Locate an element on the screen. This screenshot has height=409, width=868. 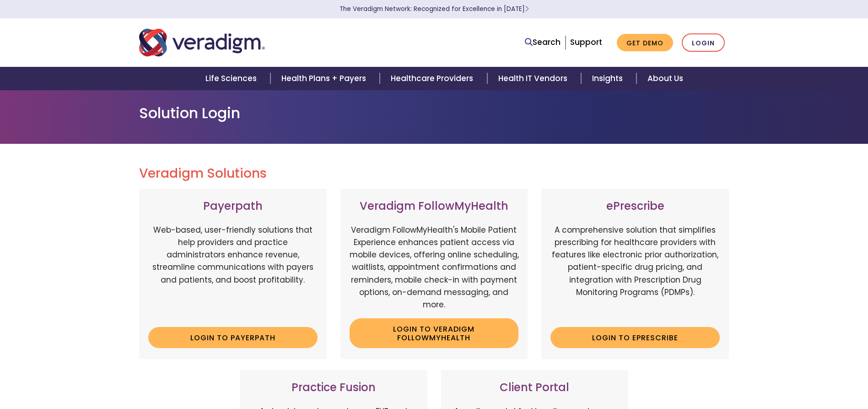
p: A comprehensive solution that simplifies prescribing for healthcare providers with features like ... is located at coordinates (635, 272).